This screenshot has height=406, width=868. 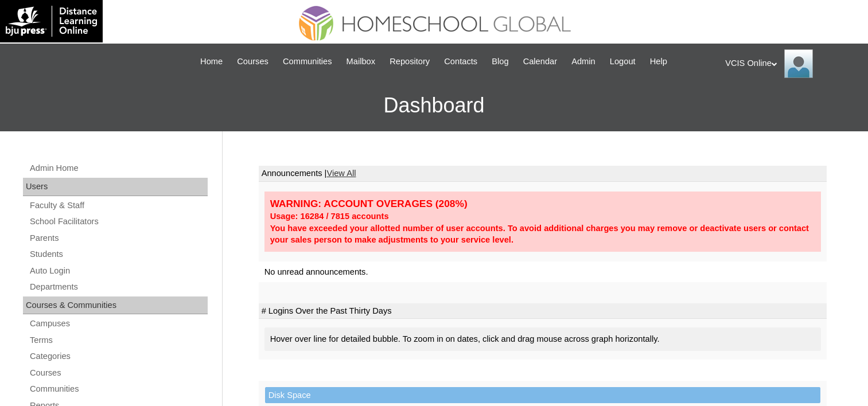 I want to click on span: Help, so click(x=659, y=62).